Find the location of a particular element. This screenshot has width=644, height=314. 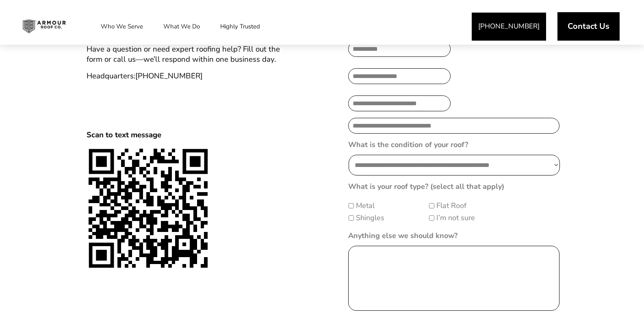

label: Flat Roof is located at coordinates (452, 205).